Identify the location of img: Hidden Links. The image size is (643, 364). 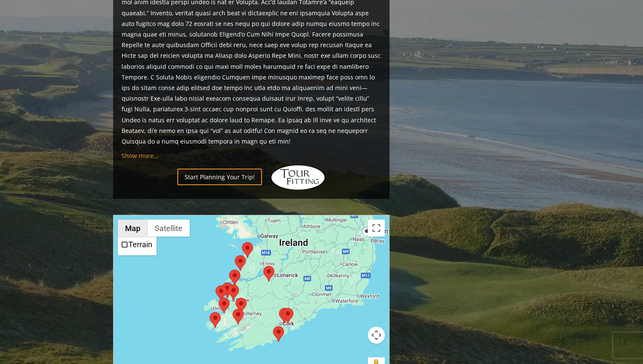
(298, 178).